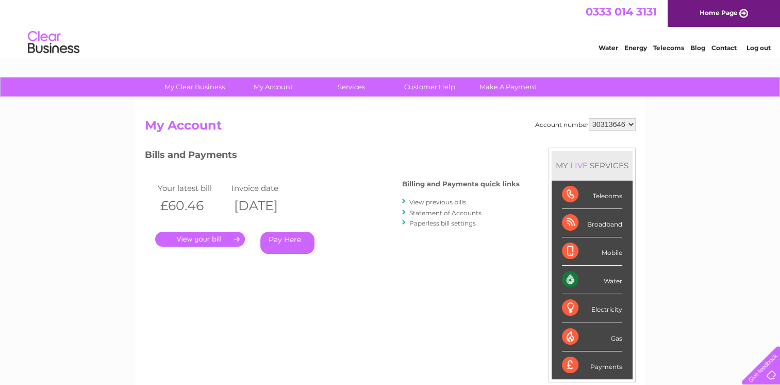 The height and width of the screenshot is (385, 780). What do you see at coordinates (585, 124) in the screenshot?
I see `div: Account number` at bounding box center [585, 124].